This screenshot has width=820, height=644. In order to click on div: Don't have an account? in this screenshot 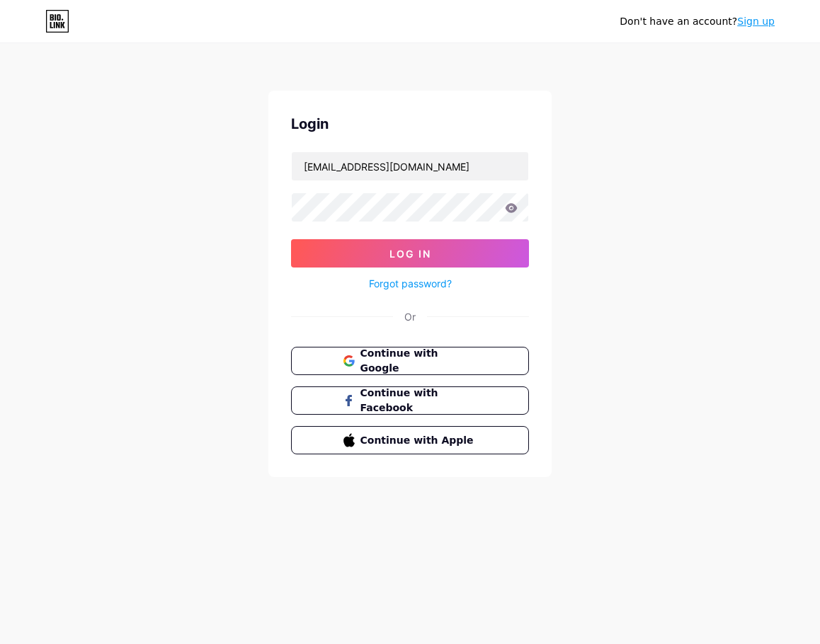, I will do `click(697, 21)`.